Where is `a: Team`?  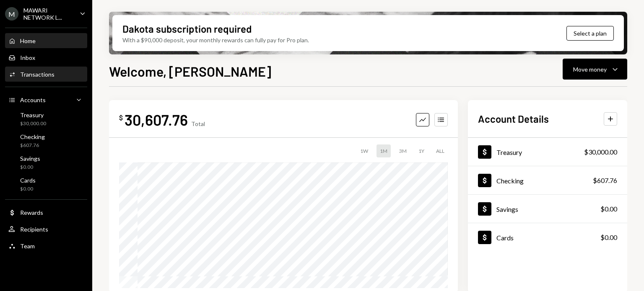
a: Team is located at coordinates (46, 246).